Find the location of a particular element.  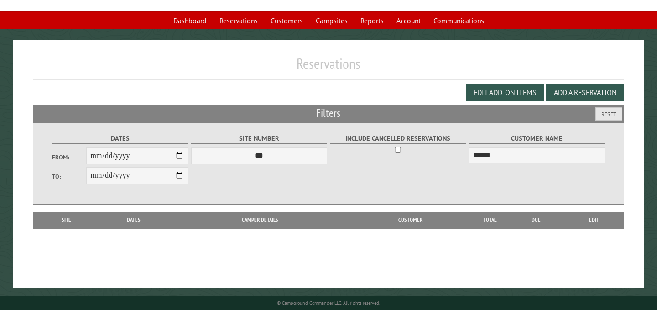

a: Campsites is located at coordinates (331, 21).